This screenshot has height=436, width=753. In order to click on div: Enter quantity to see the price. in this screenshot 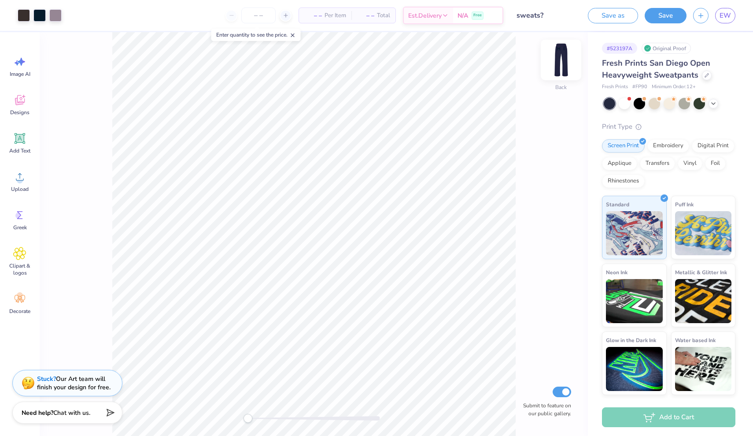, I will do `click(256, 35)`.